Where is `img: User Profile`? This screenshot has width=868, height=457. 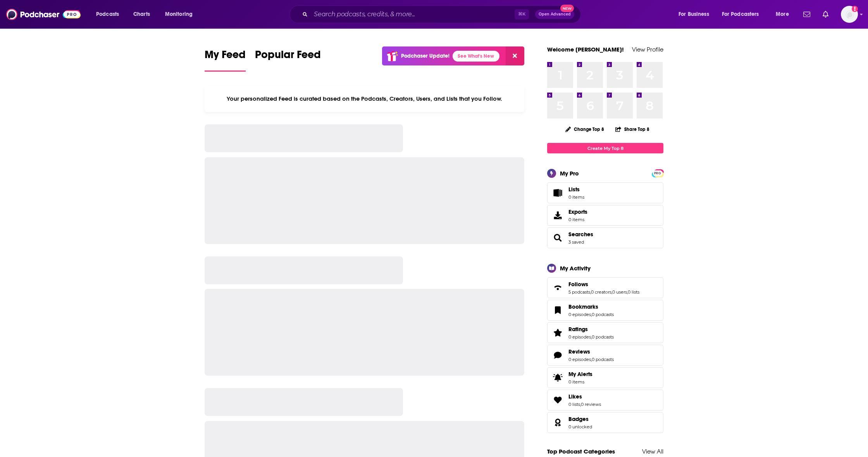
img: User Profile is located at coordinates (850, 14).